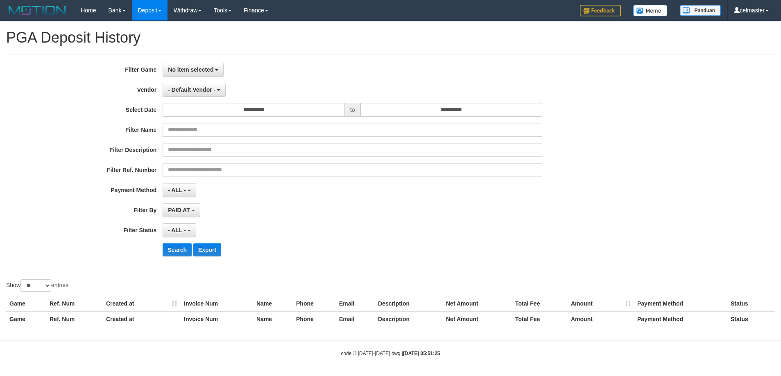 This screenshot has width=781, height=376. What do you see at coordinates (190, 70) in the screenshot?
I see `span: No item selected` at bounding box center [190, 70].